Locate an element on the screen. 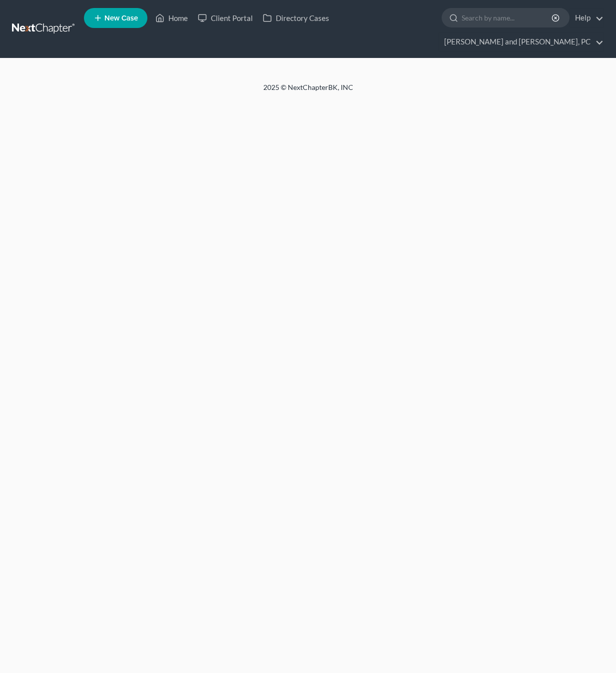  a: Help is located at coordinates (586, 18).